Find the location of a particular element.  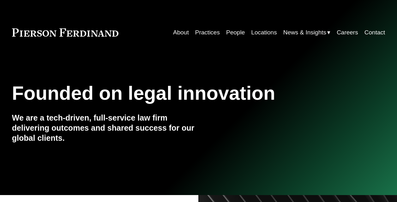

a: About is located at coordinates (181, 33).